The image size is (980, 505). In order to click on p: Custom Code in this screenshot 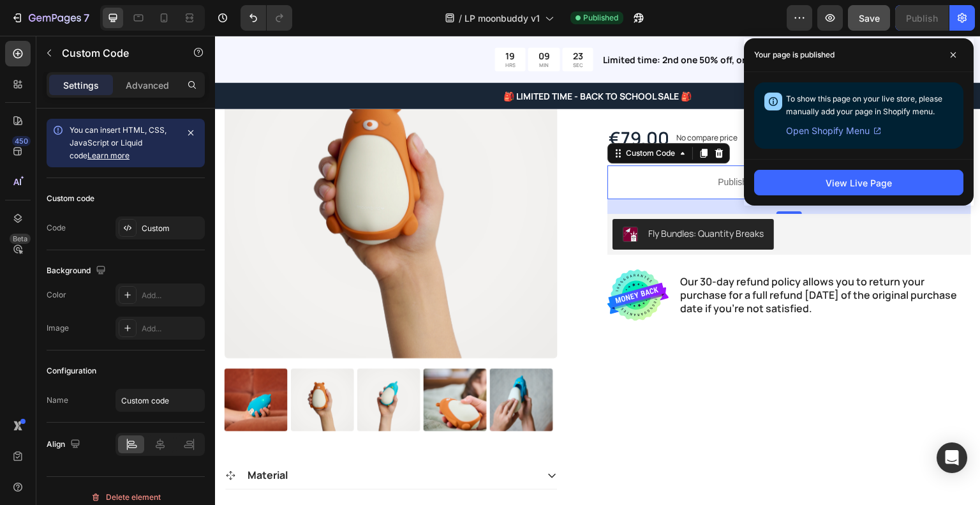, I will do `click(116, 53)`.